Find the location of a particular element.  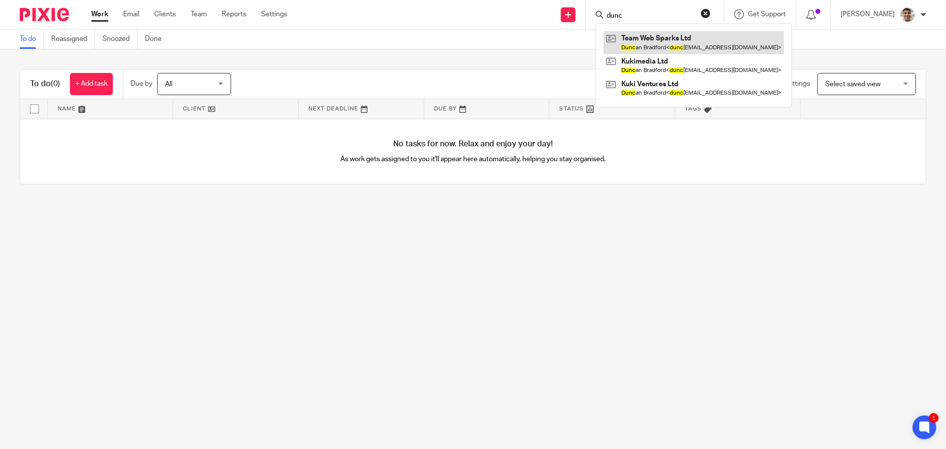

a: Snoozed is located at coordinates (120, 39).